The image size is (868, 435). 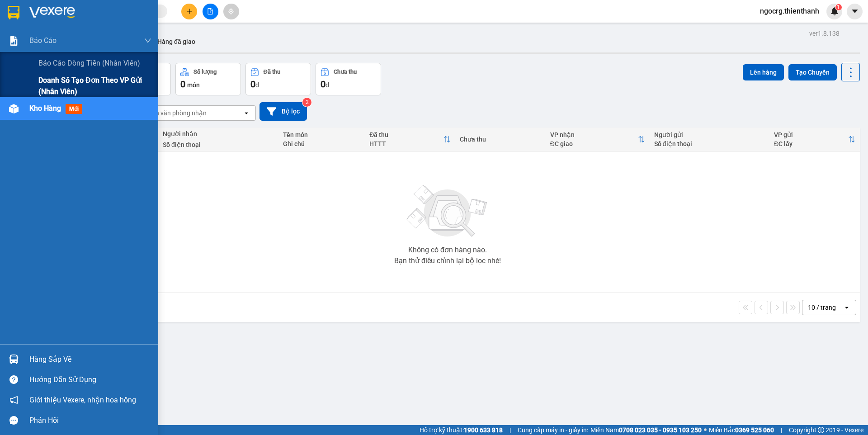 I want to click on span: món, so click(x=193, y=85).